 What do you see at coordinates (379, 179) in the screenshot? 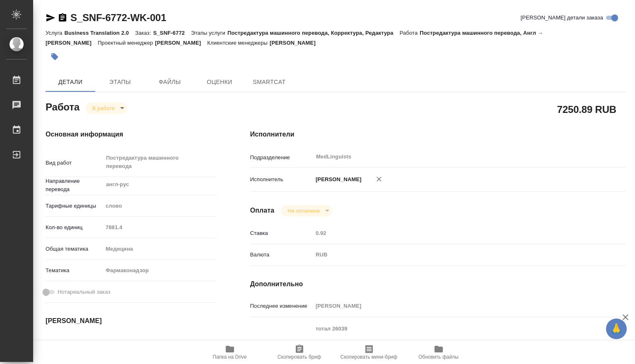
I see `button: Удалить исполнителя` at bounding box center [379, 179].